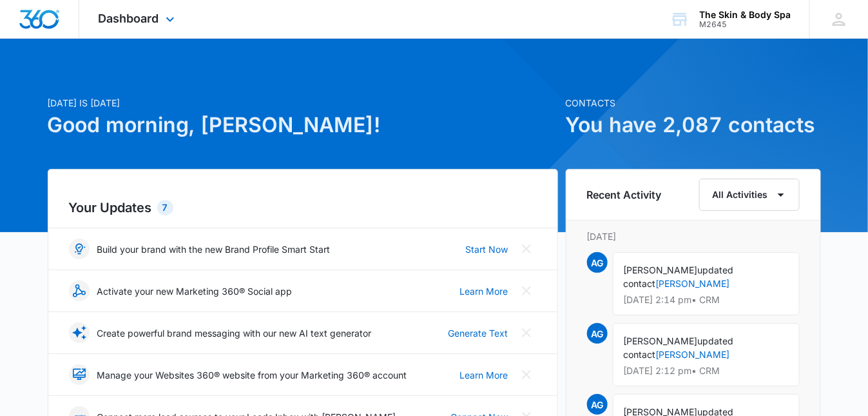  Describe the element at coordinates (624, 195) in the screenshot. I see `h6: Recent Activity` at that location.